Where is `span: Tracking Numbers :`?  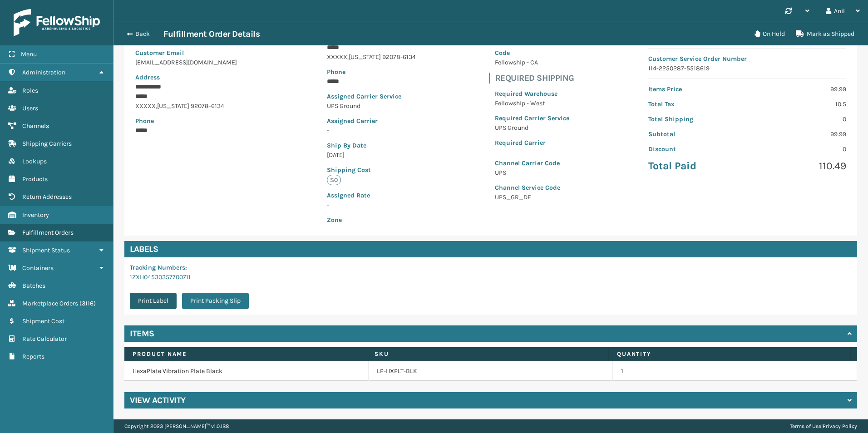 span: Tracking Numbers : is located at coordinates (158, 268).